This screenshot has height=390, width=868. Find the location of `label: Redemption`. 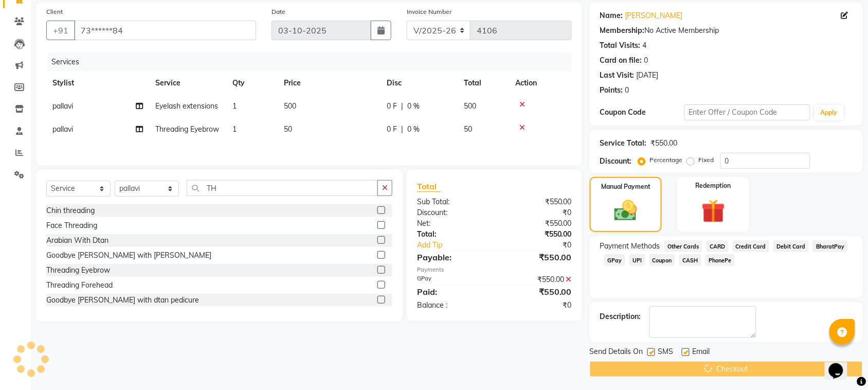

label: Redemption is located at coordinates (713, 185).